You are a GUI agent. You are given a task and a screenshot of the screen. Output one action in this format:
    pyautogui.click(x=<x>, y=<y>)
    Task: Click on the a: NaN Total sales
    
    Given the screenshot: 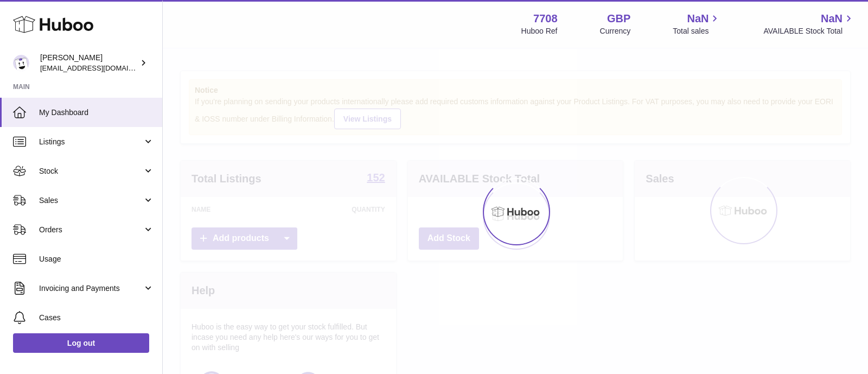 What is the action you would take?
    pyautogui.click(x=696, y=24)
    